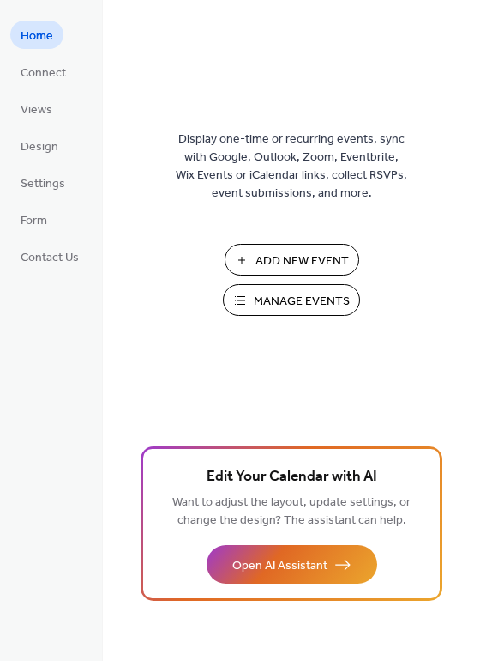  I want to click on span: Home, so click(37, 36).